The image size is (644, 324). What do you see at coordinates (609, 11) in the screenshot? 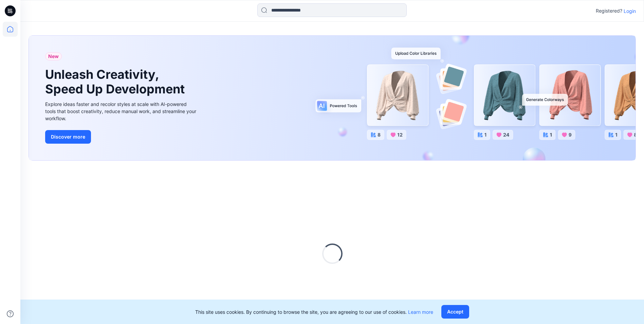
I see `p: Registered?` at bounding box center [609, 11].